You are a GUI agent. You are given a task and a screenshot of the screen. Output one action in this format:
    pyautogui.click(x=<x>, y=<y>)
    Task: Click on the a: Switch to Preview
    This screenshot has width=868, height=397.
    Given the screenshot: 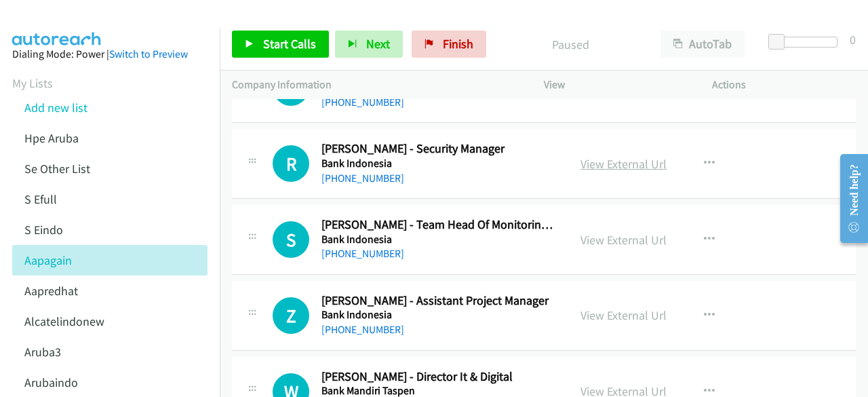 What is the action you would take?
    pyautogui.click(x=148, y=53)
    